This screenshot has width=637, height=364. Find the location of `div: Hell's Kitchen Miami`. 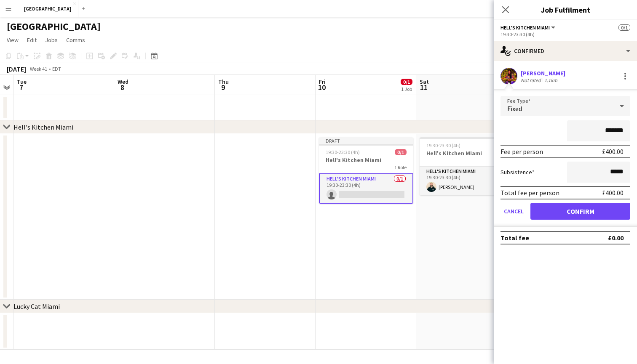

div: Hell's Kitchen Miami is located at coordinates (44, 127).